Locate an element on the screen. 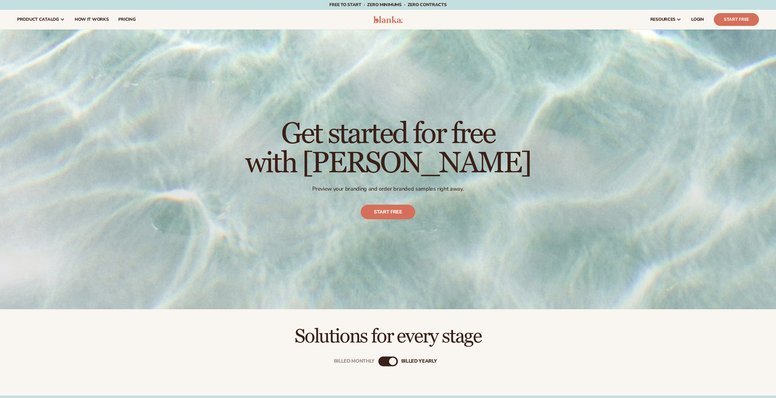 This screenshot has width=776, height=398. span: Free to start · ZERO minimums · ZERO contracts is located at coordinates (388, 5).